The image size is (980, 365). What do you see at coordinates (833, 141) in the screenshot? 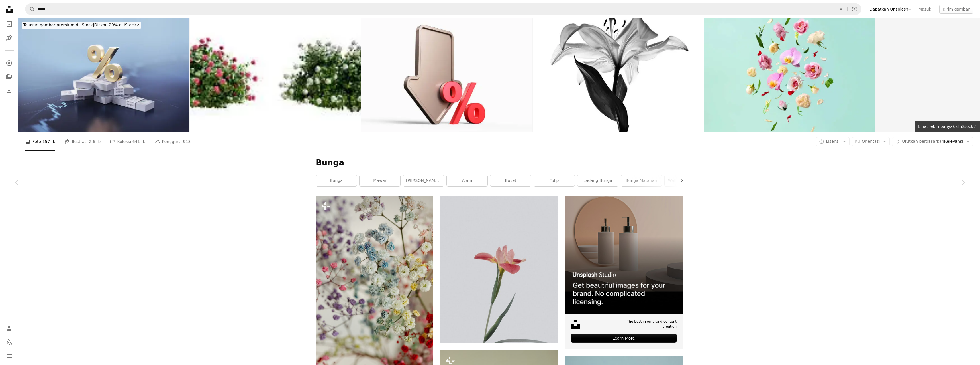
I see `span: Lisensi` at bounding box center [833, 141].